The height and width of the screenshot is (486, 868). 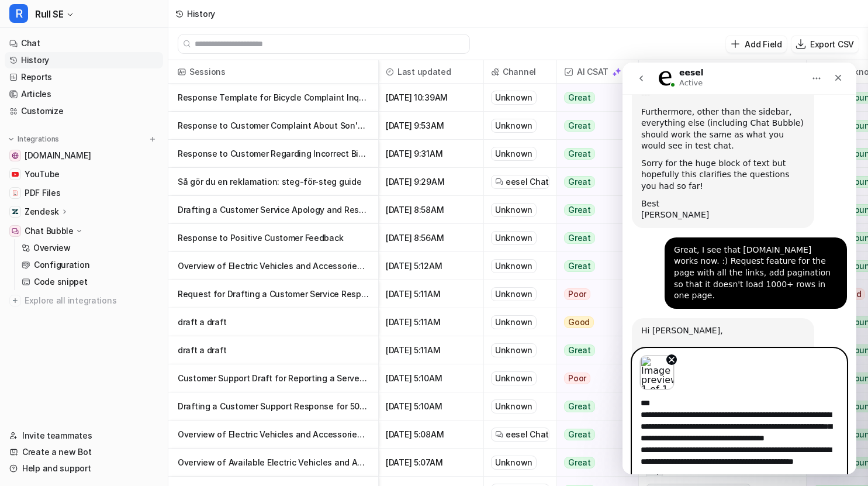 What do you see at coordinates (673, 72) in the screenshot?
I see `h2: Actions` at bounding box center [673, 72].